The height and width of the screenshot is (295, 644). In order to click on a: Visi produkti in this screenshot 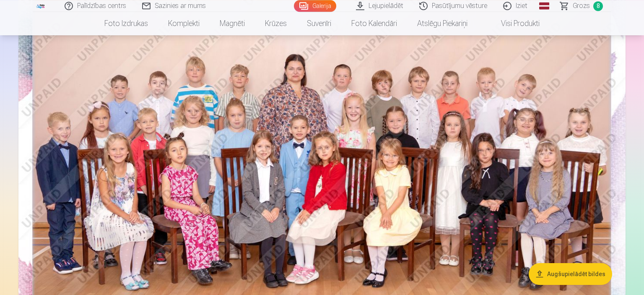, I will do `click(514, 23)`.